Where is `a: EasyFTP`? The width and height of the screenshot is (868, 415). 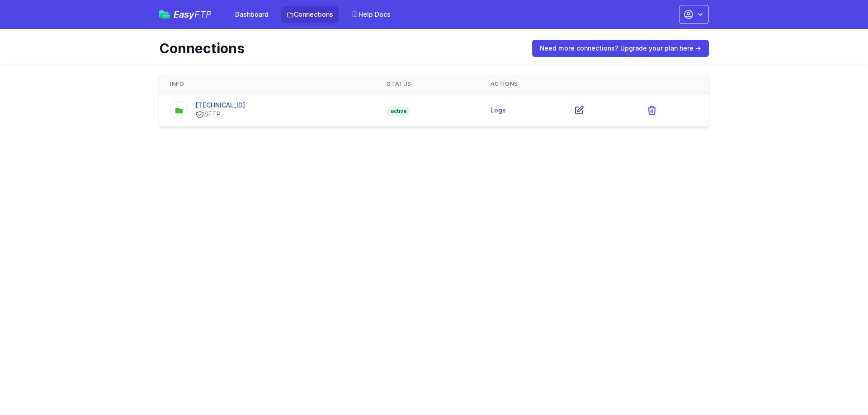
a: EasyFTP is located at coordinates (185, 14).